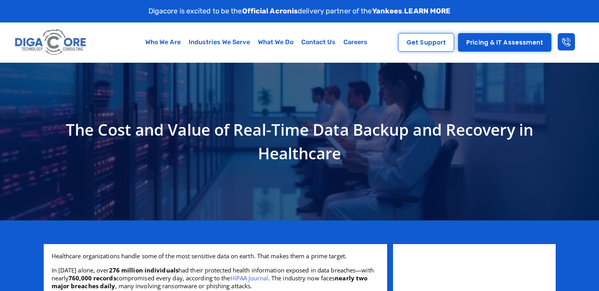  Describe the element at coordinates (387, 11) in the screenshot. I see `strong: Yankees` at that location.